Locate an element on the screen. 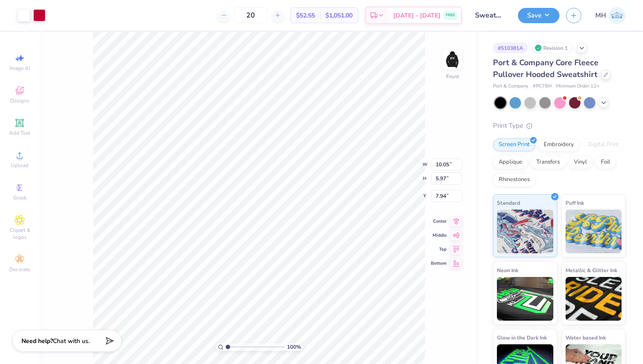 This screenshot has height=364, width=643. img: Mitra Hegde is located at coordinates (617, 15).